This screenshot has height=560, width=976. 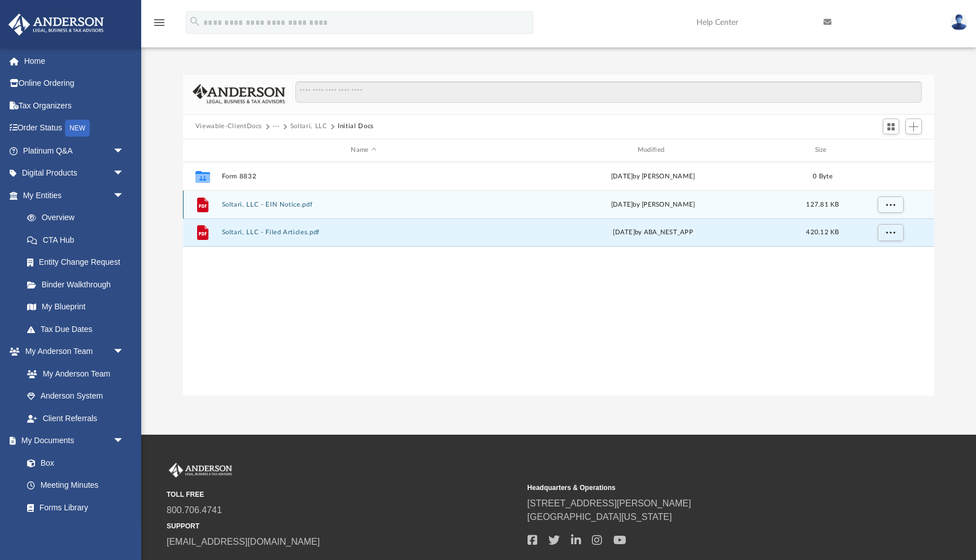 I want to click on a: Tax Organizers, so click(x=75, y=106).